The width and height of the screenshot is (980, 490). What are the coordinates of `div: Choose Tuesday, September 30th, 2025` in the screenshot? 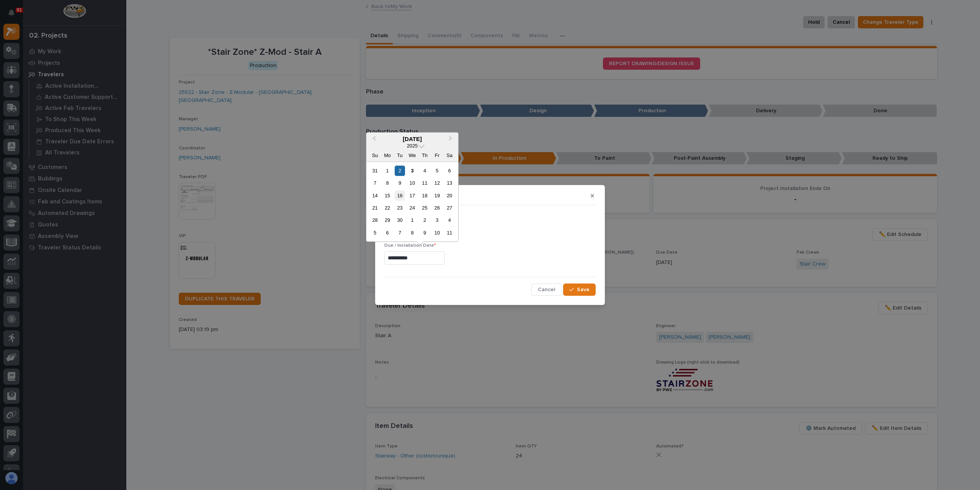 It's located at (399, 221).